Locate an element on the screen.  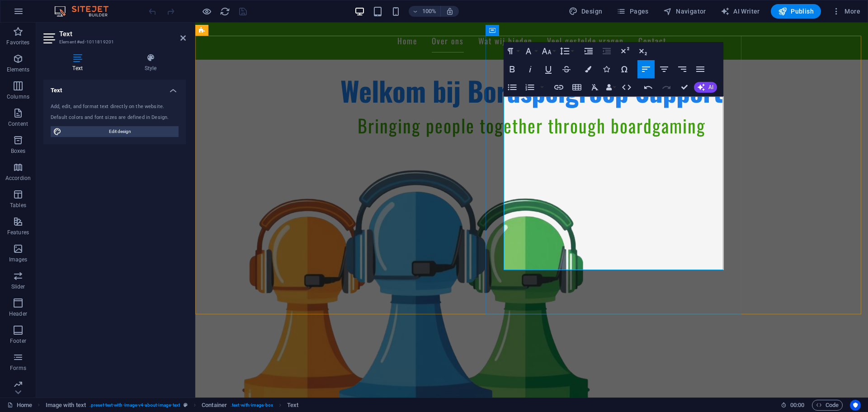
button: Increase Indent is located at coordinates (589, 51).